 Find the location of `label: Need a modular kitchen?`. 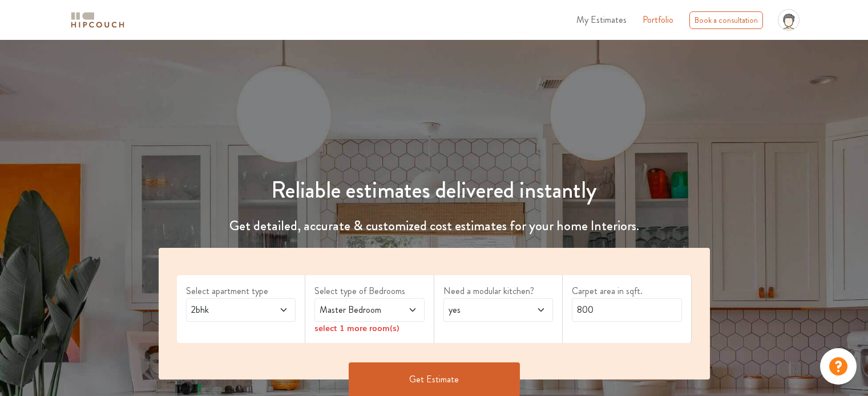

label: Need a modular kitchen? is located at coordinates (499, 292).